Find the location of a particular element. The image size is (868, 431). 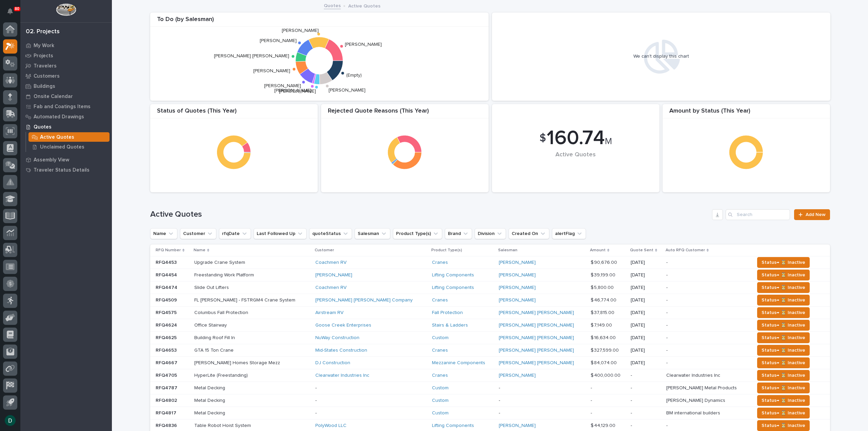

a: Custom is located at coordinates (440, 338).